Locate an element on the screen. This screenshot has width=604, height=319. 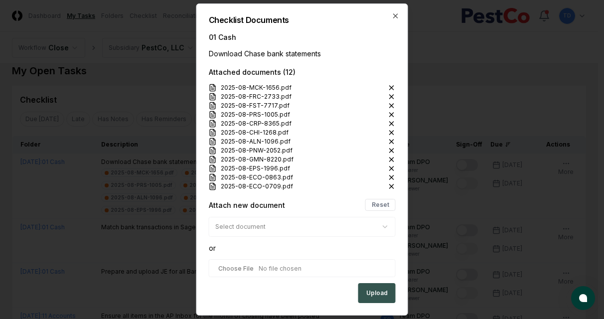
a: 2025-08-PNW-2052.pdf is located at coordinates (257, 151).